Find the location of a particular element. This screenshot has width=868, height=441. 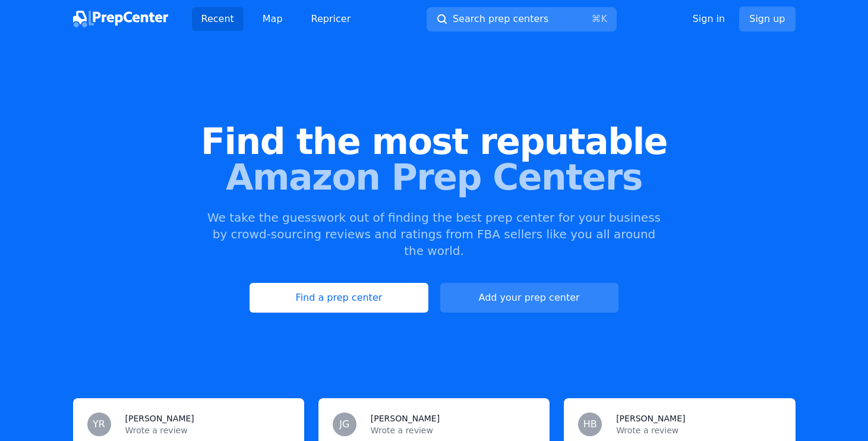

span: HB is located at coordinates (590, 425).